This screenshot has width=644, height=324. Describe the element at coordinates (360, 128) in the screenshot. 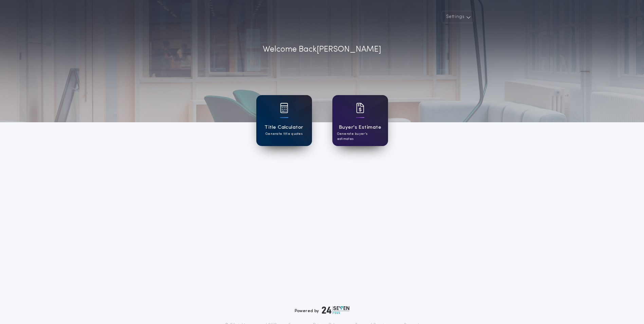

I see `h1: Buyer's Estimate` at that location.